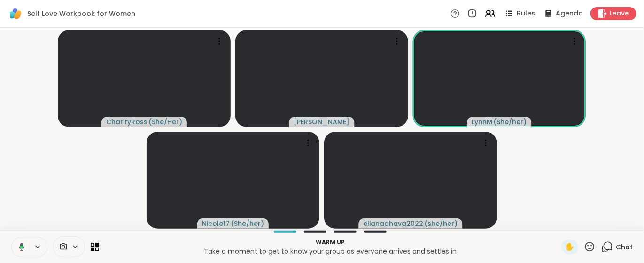  What do you see at coordinates (569, 14) in the screenshot?
I see `span: Agenda` at bounding box center [569, 14].